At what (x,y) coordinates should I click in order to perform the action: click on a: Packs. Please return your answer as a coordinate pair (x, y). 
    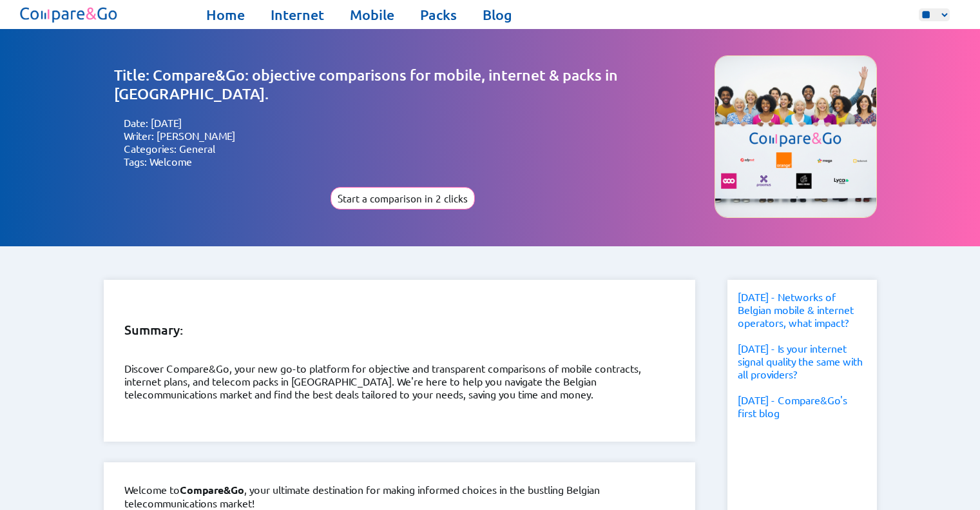
    Looking at the image, I should click on (438, 15).